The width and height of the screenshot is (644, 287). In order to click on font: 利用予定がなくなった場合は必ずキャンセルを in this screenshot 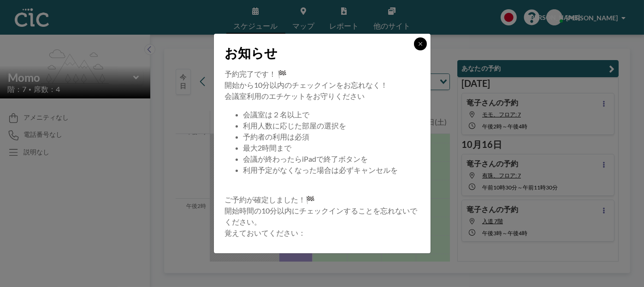, I will do `click(321, 169)`.